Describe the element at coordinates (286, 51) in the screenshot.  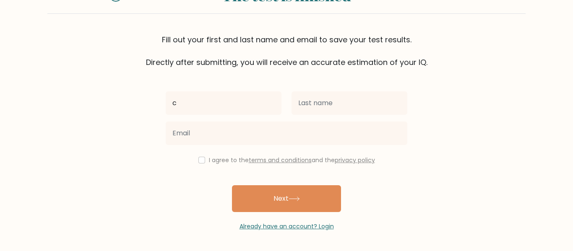
I see `div: Fill out your first and last name and email to save your test results. Directly after submitting,...` at that location.